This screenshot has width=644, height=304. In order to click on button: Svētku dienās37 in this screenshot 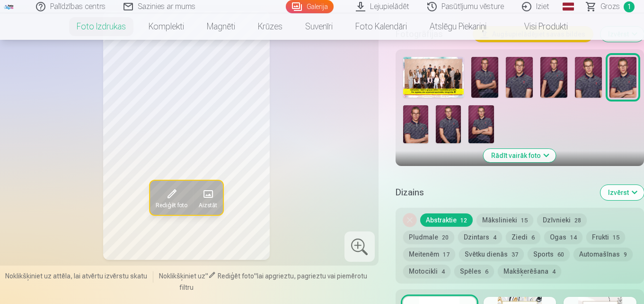, I will do `click(491, 254)`.